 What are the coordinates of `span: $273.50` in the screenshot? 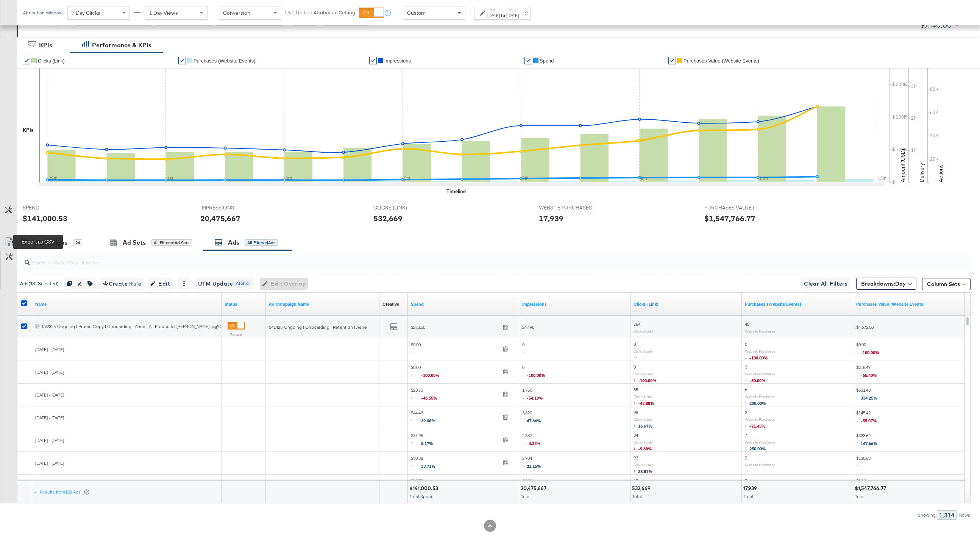 It's located at (455, 326).